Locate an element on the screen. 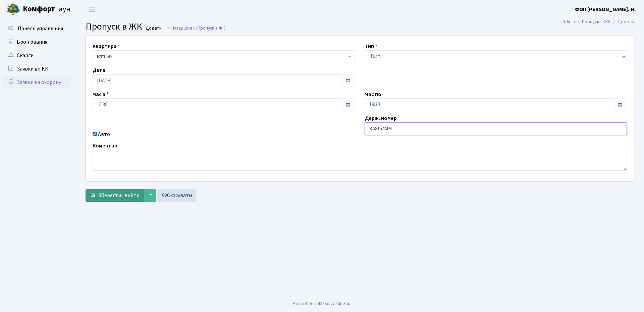  label: Держ. номер is located at coordinates (380, 119).